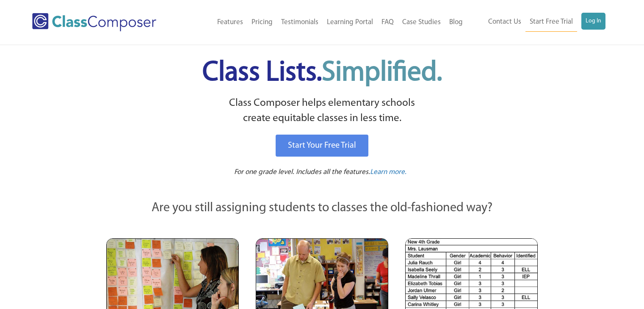 The image size is (644, 309). Describe the element at coordinates (322, 208) in the screenshot. I see `p: Are you still assigning students to classes the old-fashioned way?` at that location.